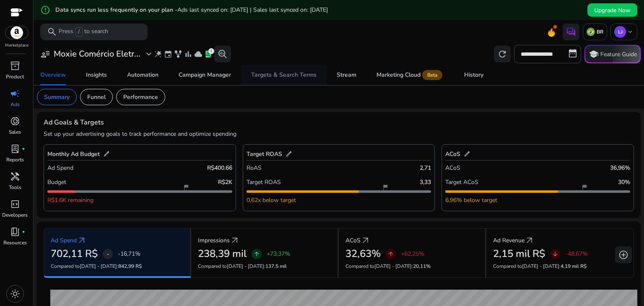  I want to click on p: Budget, so click(57, 182).